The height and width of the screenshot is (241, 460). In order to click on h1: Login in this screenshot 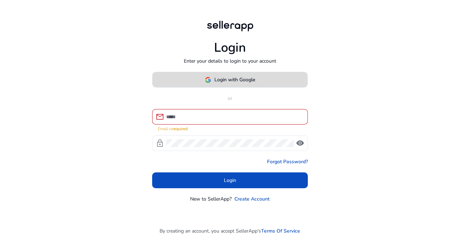, I will do `click(230, 47)`.